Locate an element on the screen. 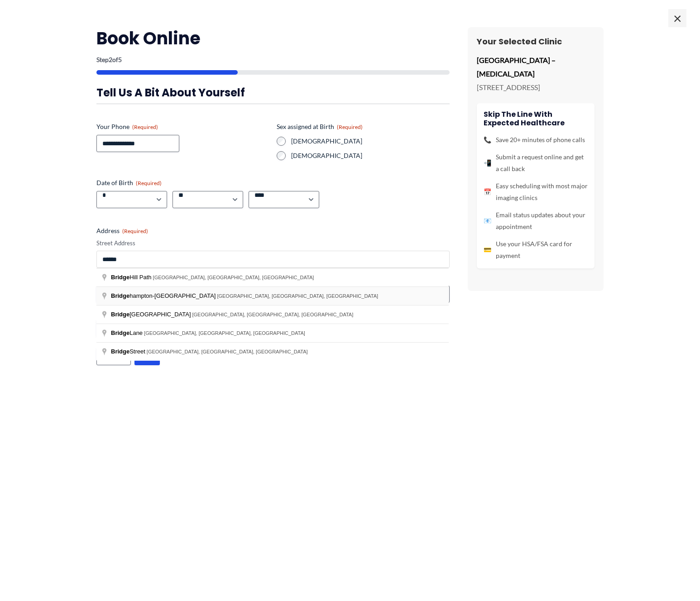 This screenshot has width=700, height=601. h3: Tell us a bit about yourself is located at coordinates (273, 92).